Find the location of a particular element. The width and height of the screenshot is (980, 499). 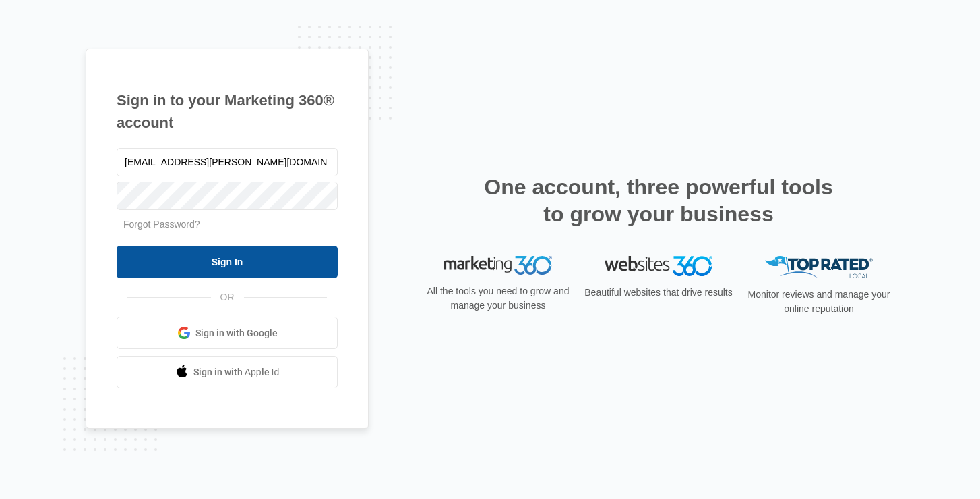

input: Email is located at coordinates (228, 162).